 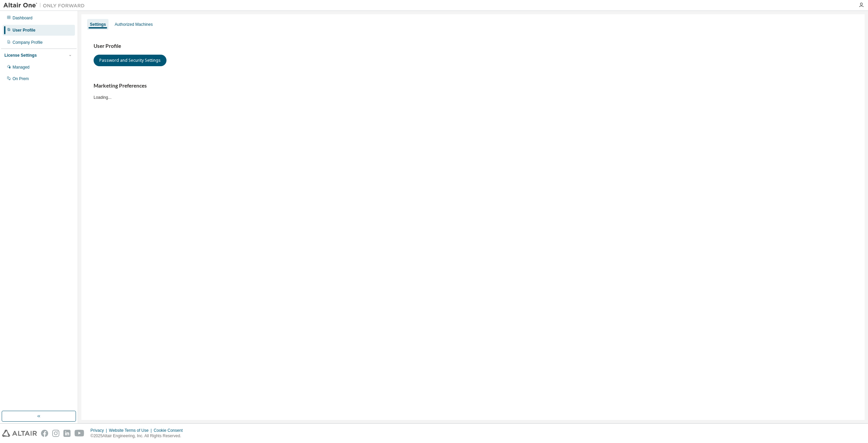 I want to click on button: Password and Security Settings, so click(x=130, y=60).